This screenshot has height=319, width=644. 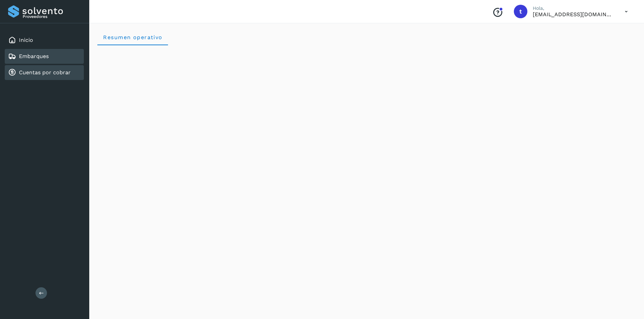 I want to click on p: teamgcabrera@traffictech.com, so click(x=573, y=14).